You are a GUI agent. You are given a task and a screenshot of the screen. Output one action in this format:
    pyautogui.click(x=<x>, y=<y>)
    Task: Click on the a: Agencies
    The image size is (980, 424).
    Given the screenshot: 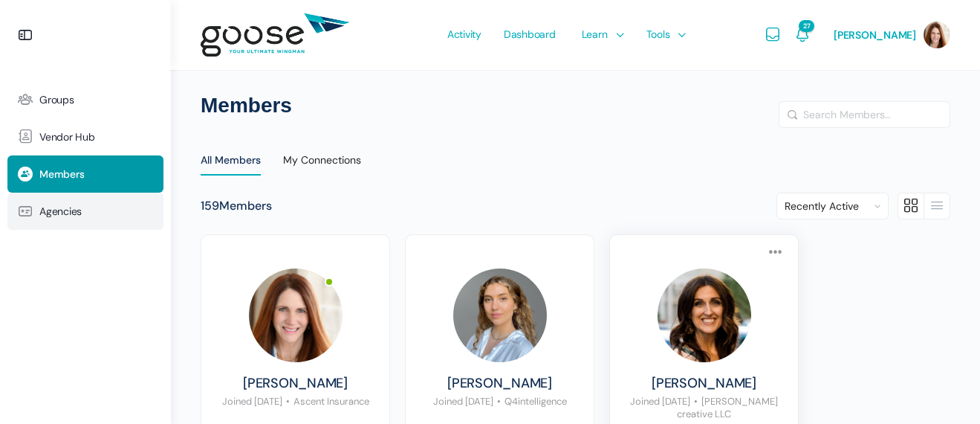 What is the action you would take?
    pyautogui.click(x=86, y=212)
    